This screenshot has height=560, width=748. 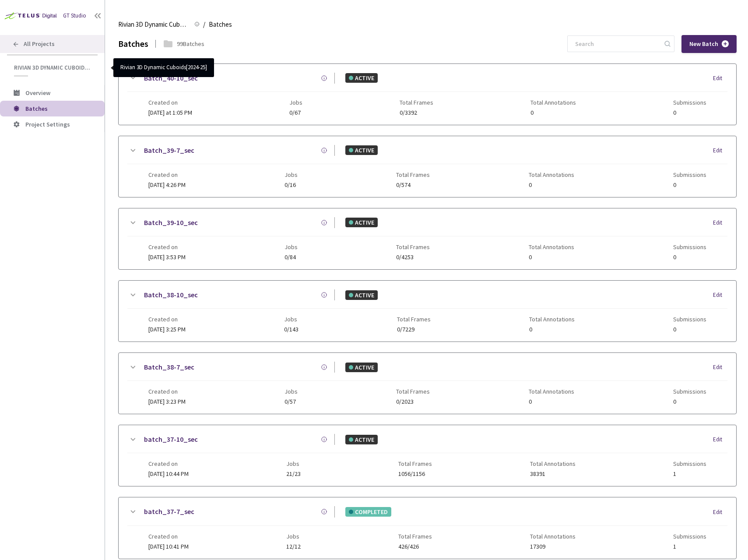 I want to click on div: 99 Batches, so click(x=190, y=44).